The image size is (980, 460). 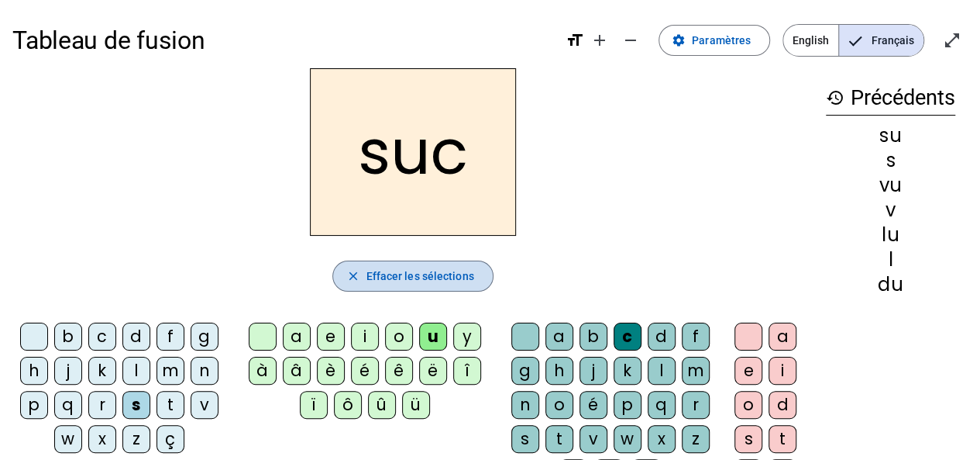 I want to click on span: English, so click(x=810, y=40).